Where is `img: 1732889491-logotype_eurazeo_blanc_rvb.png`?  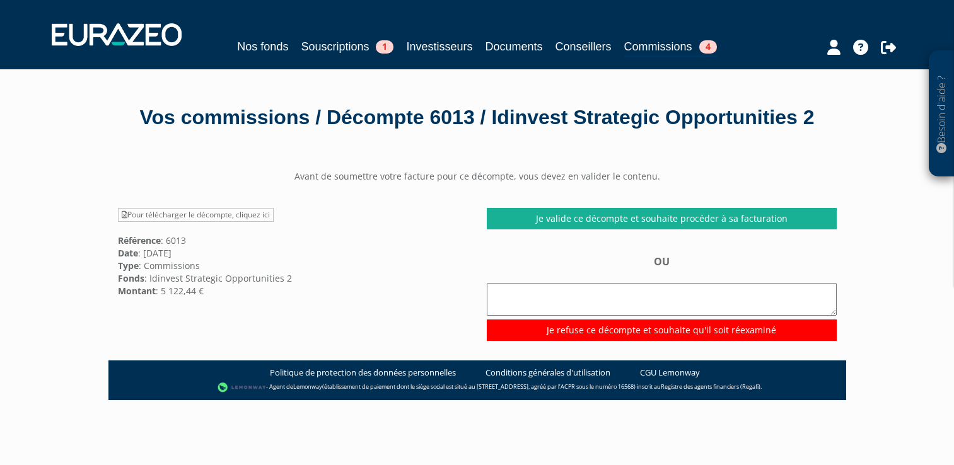
img: 1732889491-logotype_eurazeo_blanc_rvb.png is located at coordinates (117, 35).